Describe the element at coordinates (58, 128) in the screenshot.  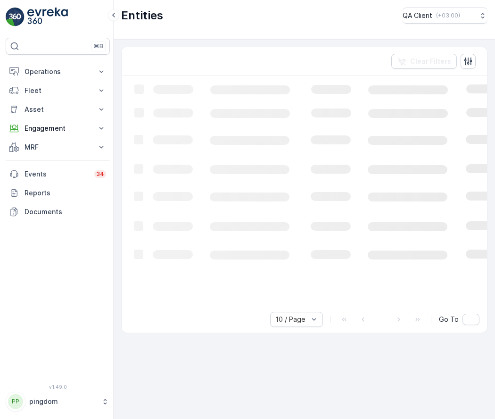
I see `button: Engagement` at that location.